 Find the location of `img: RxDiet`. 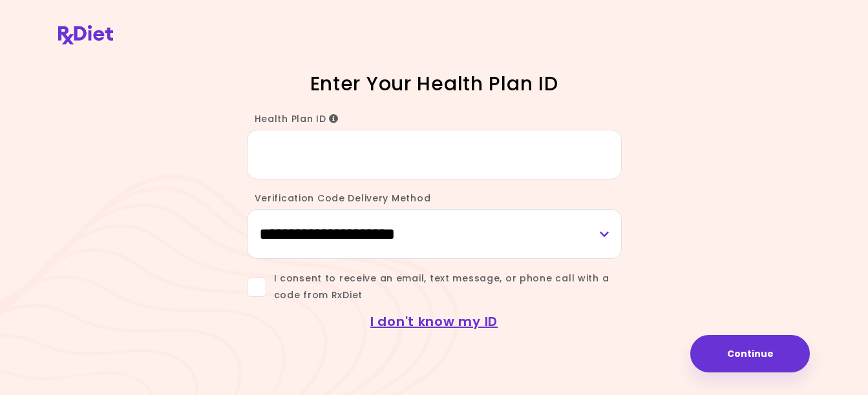

img: RxDiet is located at coordinates (85, 35).